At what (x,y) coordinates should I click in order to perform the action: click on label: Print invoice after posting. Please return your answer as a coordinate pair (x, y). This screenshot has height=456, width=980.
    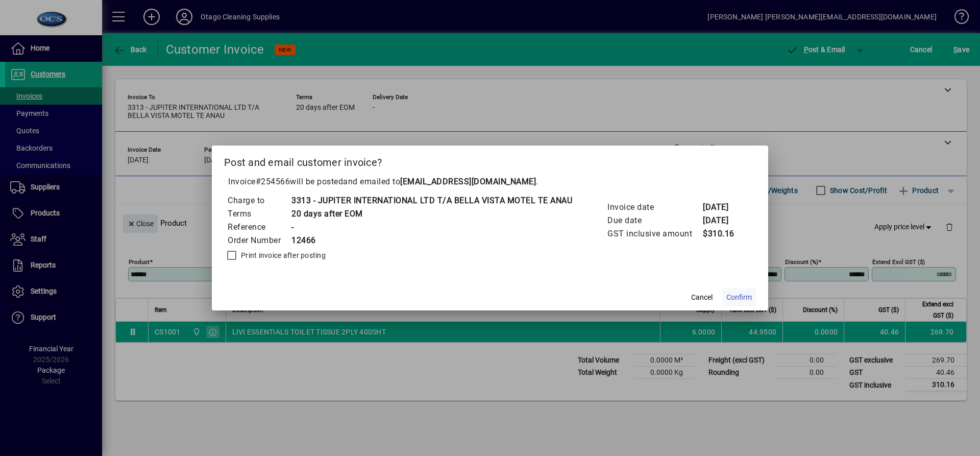
    Looking at the image, I should click on (282, 255).